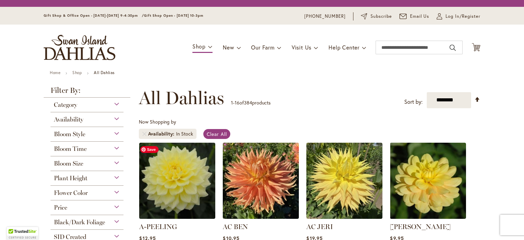 This screenshot has width=524, height=240. What do you see at coordinates (79, 222) in the screenshot?
I see `span: Black/Dark Foliage` at bounding box center [79, 222].